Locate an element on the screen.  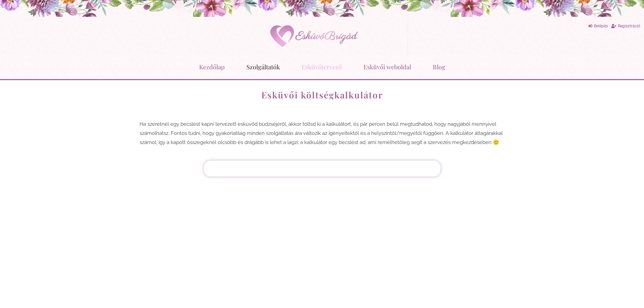
a: Kezdőlap is located at coordinates (212, 67).